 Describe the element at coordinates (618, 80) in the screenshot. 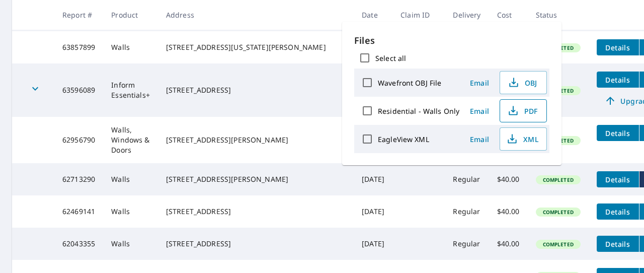

I see `button: detailsBtn-63596089` at that location.